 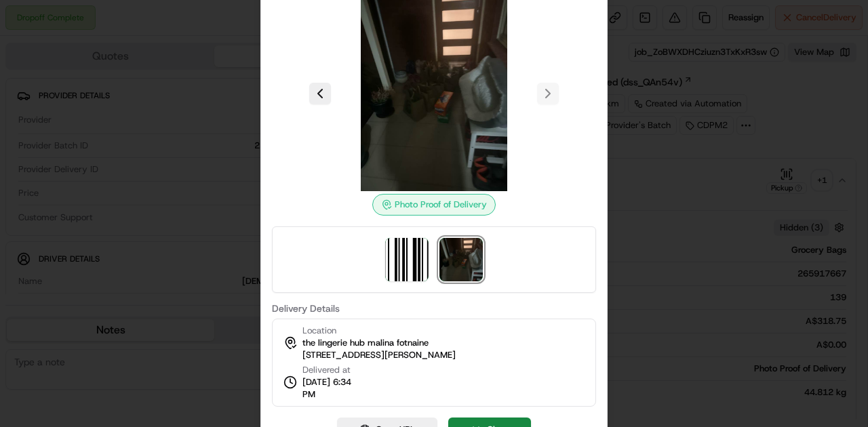 What do you see at coordinates (434, 205) in the screenshot?
I see `div: Photo Proof of Delivery` at bounding box center [434, 205].